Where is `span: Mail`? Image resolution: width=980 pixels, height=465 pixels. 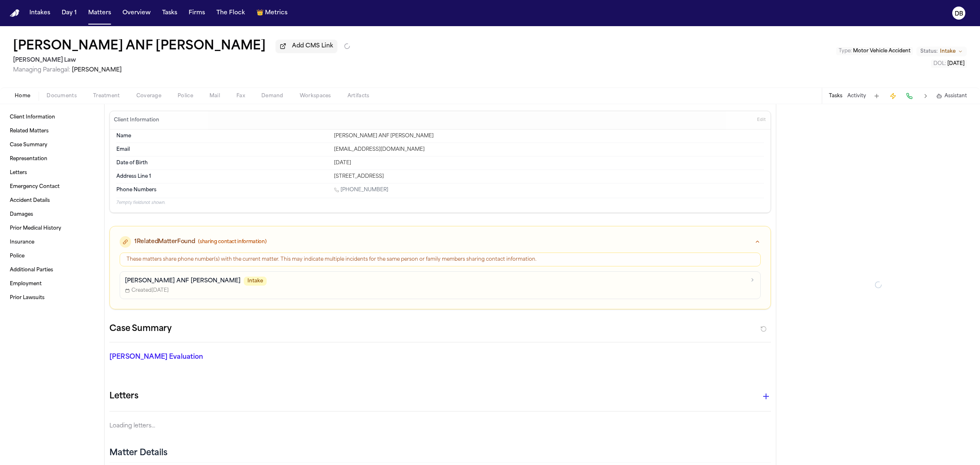
span: Mail is located at coordinates (215, 96).